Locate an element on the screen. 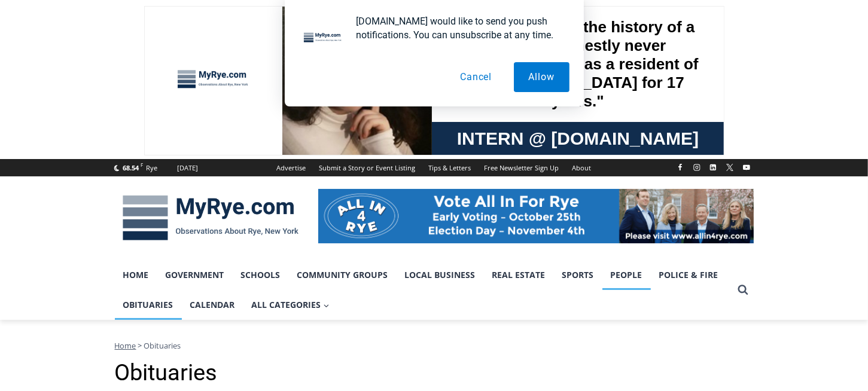  span: Obituaries is located at coordinates (162, 346).